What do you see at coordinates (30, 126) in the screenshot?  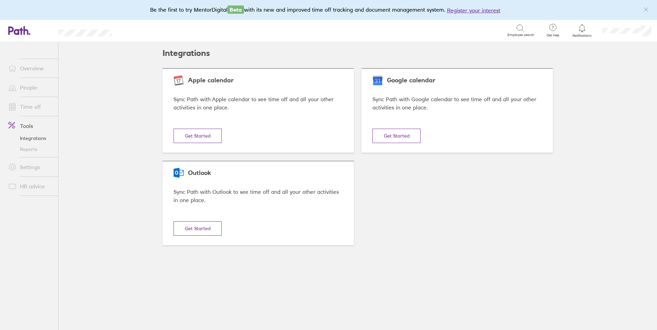 I see `a: Tools` at bounding box center [30, 126].